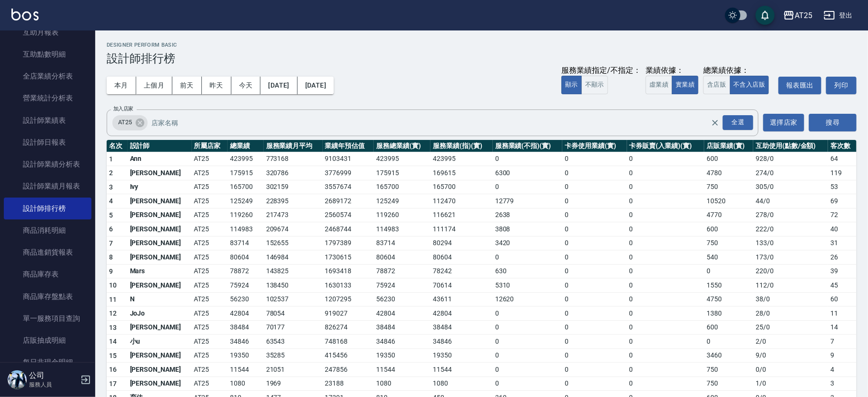  Describe the element at coordinates (842, 370) in the screenshot. I see `td: 4` at that location.